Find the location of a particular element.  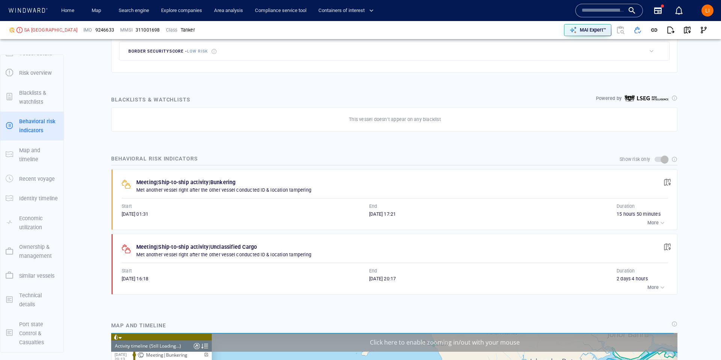

p: Meeting is located at coordinates (146, 182).